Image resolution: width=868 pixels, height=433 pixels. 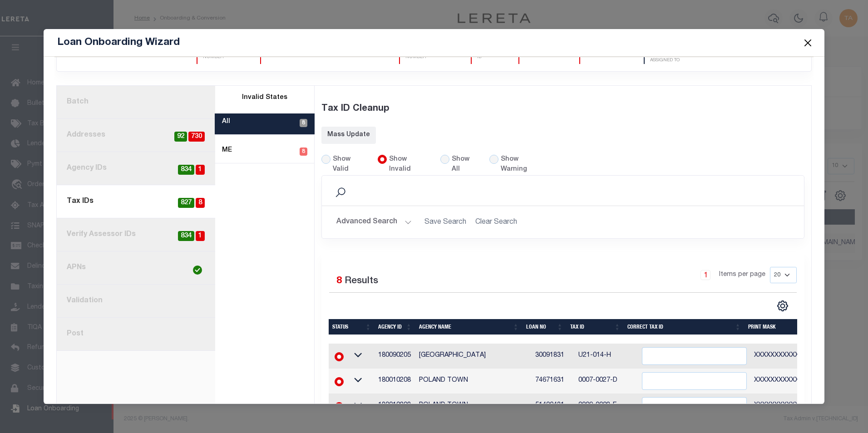 What do you see at coordinates (395, 356) in the screenshot?
I see `td: 180090205` at bounding box center [395, 356].